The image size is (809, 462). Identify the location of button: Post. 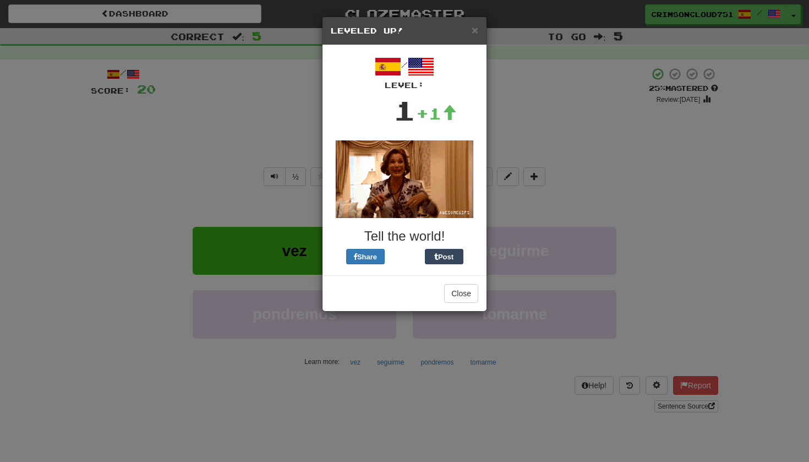
(444, 257).